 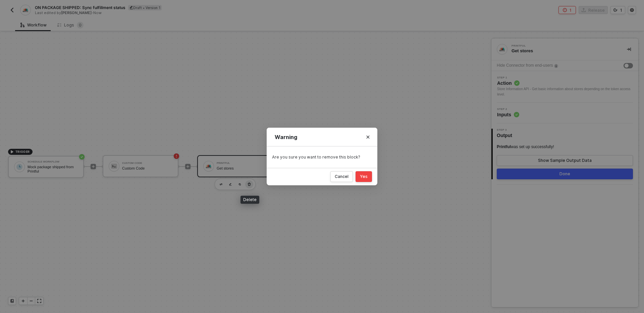 I want to click on button: copy-block, so click(x=240, y=184).